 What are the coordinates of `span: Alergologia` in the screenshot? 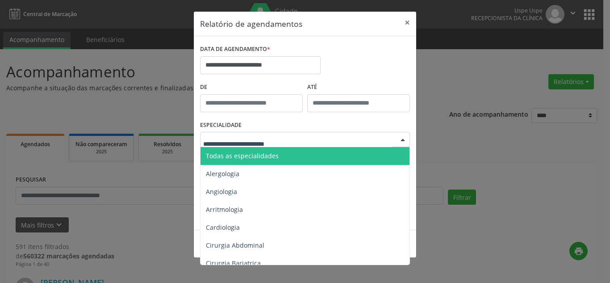 It's located at (222, 173).